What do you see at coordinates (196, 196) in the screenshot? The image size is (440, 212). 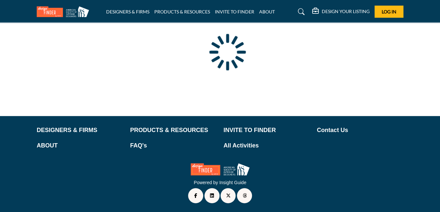 I see `a: Facebook Link` at bounding box center [196, 196].